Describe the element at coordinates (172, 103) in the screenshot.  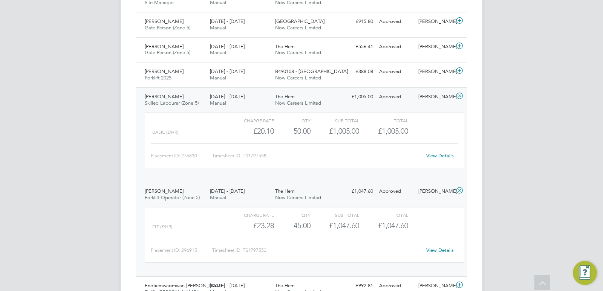
I see `span: Skilled Labourer (Zone 5)` at that location.